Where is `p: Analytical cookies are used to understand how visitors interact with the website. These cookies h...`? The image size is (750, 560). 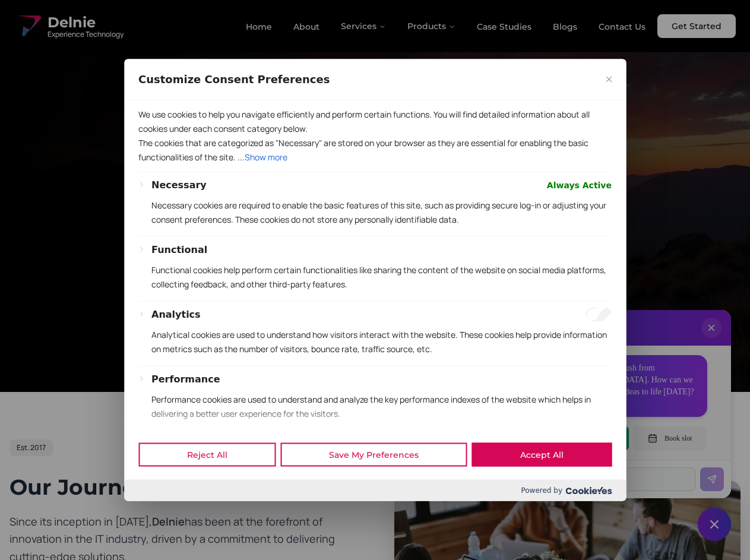 p: Analytical cookies are used to understand how visitors interact with the website. These cookies h... is located at coordinates (381, 341).